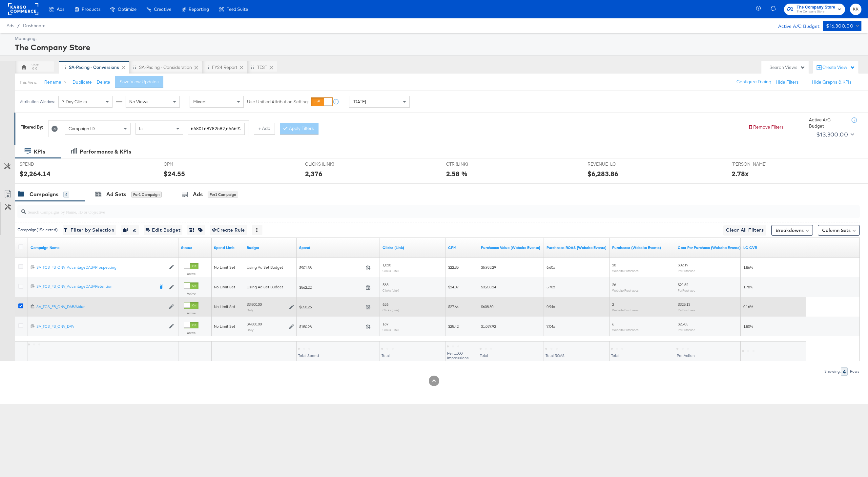 The width and height of the screenshot is (868, 477). Describe the element at coordinates (842, 26) in the screenshot. I see `button: $16,300.00` at that location.